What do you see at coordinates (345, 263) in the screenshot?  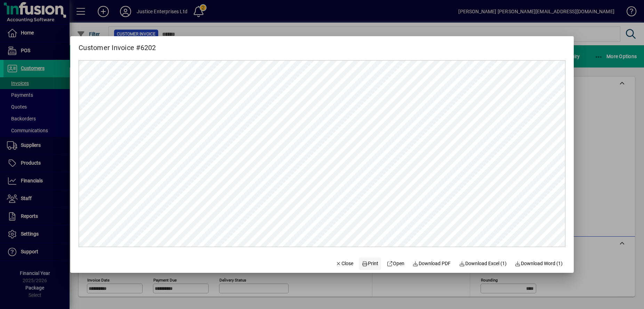 I see `button: Close` at bounding box center [345, 263].